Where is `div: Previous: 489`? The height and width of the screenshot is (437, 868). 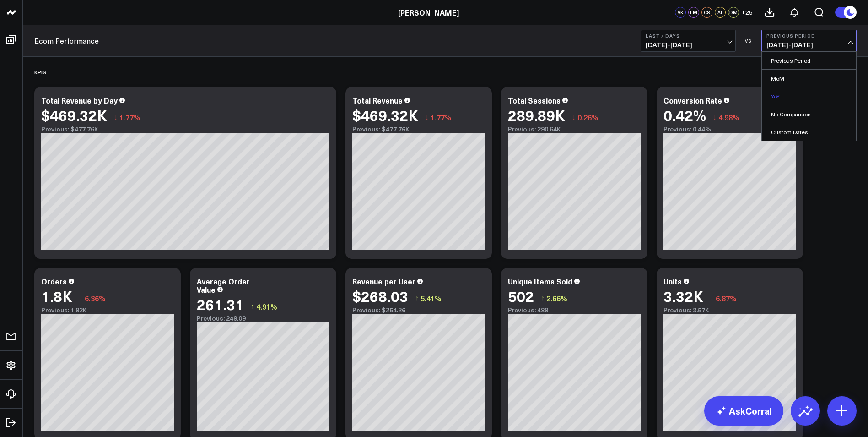
div: Previous: 489 is located at coordinates (574, 310).